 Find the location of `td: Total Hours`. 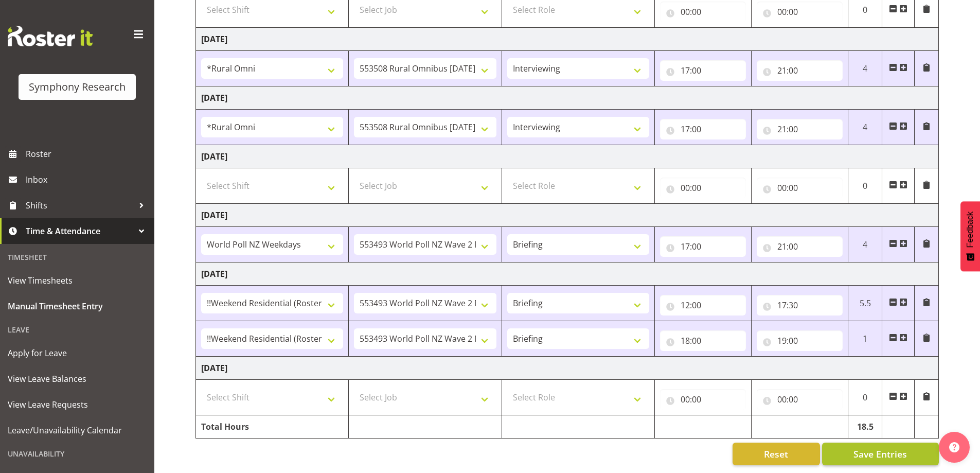

td: Total Hours is located at coordinates (273, 426).